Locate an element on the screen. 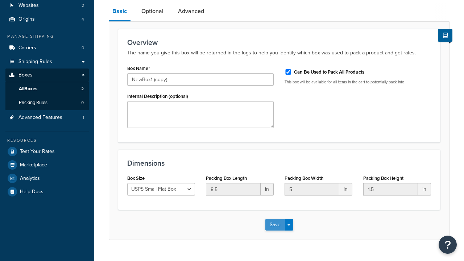 This screenshot has height=261, width=464. span: Analytics is located at coordinates (30, 179).